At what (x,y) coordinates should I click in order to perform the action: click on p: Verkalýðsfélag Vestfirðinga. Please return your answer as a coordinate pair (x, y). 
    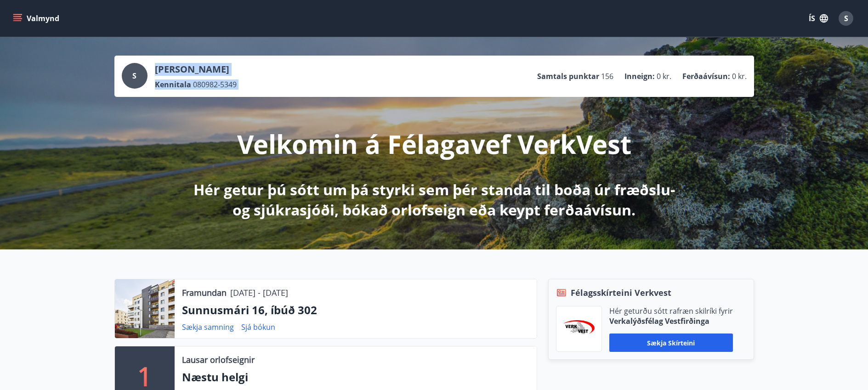
    Looking at the image, I should click on (671, 321).